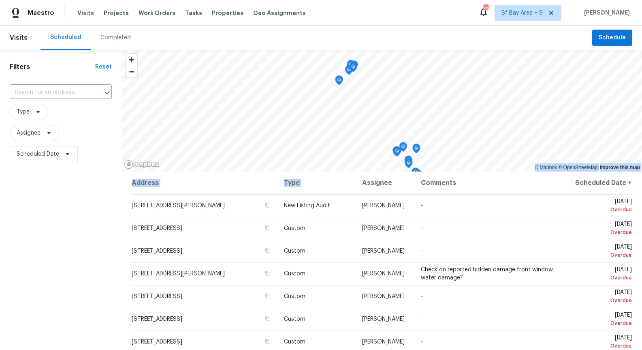  I want to click on span: Check on reported hidden damage front window, water damage?, so click(488, 274).